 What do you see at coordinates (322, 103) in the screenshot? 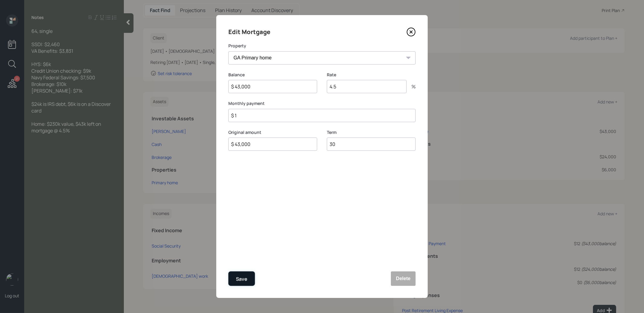
I see `label: Monthly payment` at bounding box center [322, 103].